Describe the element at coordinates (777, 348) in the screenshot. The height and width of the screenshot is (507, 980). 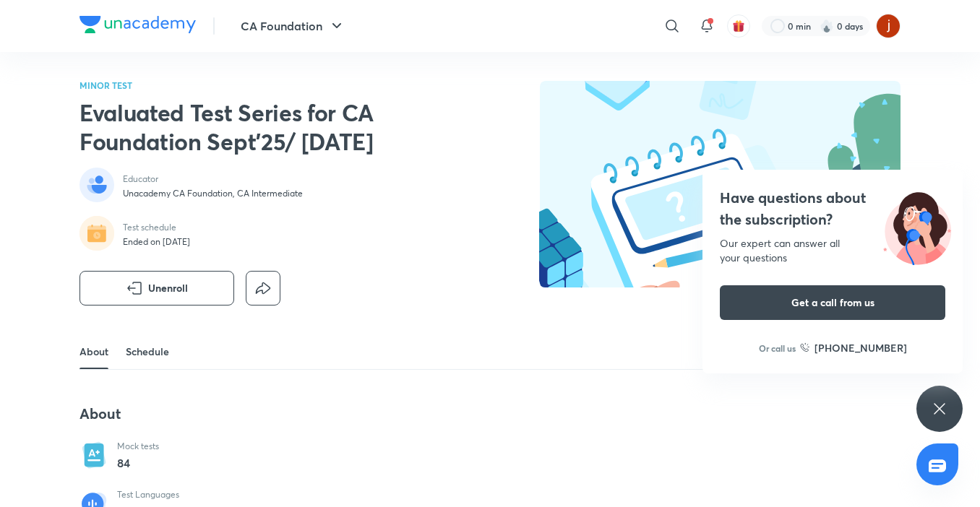
I see `p: Or call us` at that location.